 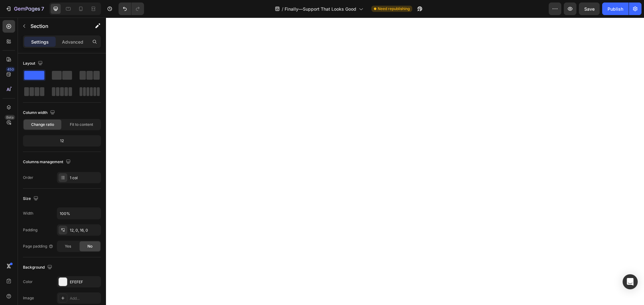 What do you see at coordinates (393, 9) in the screenshot?
I see `span: Need republishing` at bounding box center [393, 9].